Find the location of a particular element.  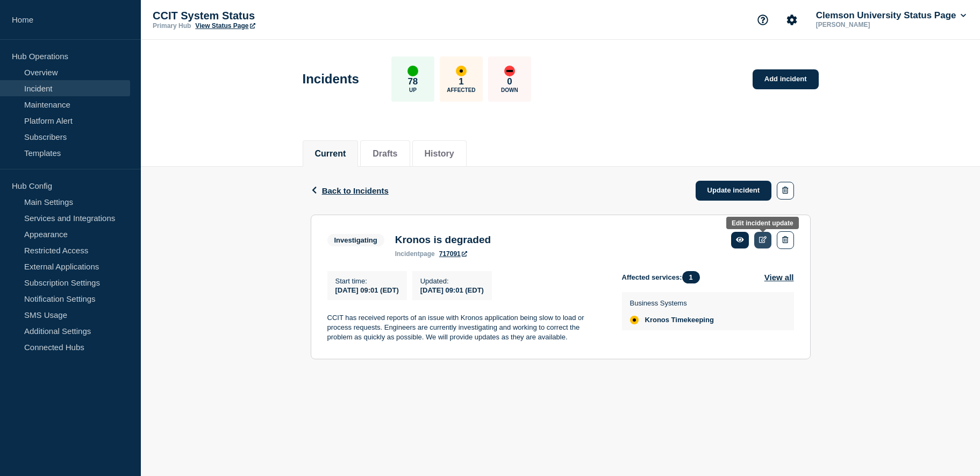

button: Current is located at coordinates (331, 154).